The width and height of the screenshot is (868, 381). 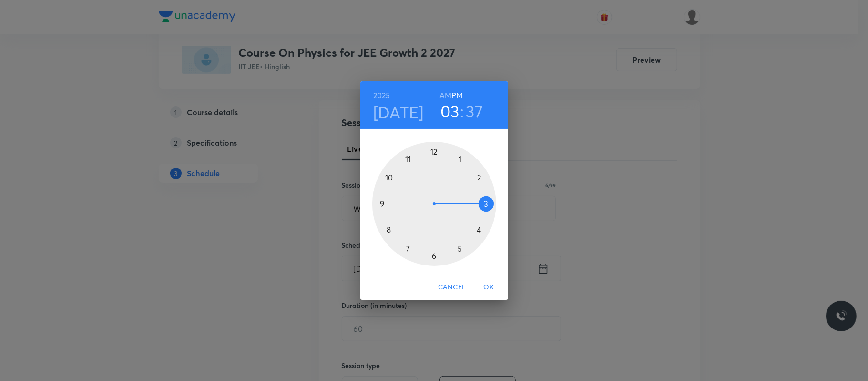 What do you see at coordinates (489, 287) in the screenshot?
I see `button: OK` at bounding box center [489, 287].